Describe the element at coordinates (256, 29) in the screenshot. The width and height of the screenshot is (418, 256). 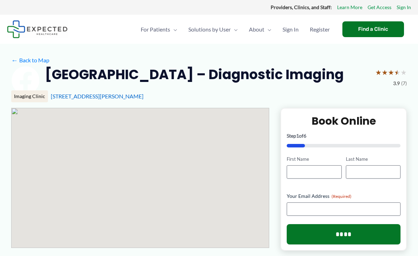
I see `span: About` at that location.